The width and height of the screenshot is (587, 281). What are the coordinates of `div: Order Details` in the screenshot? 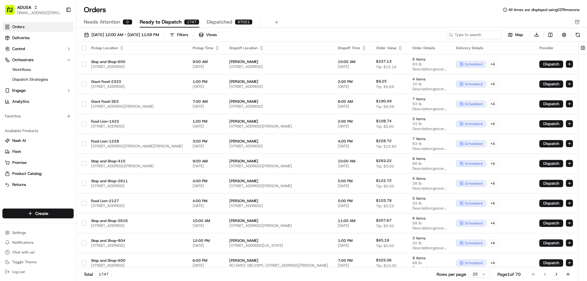 It's located at (429, 48).